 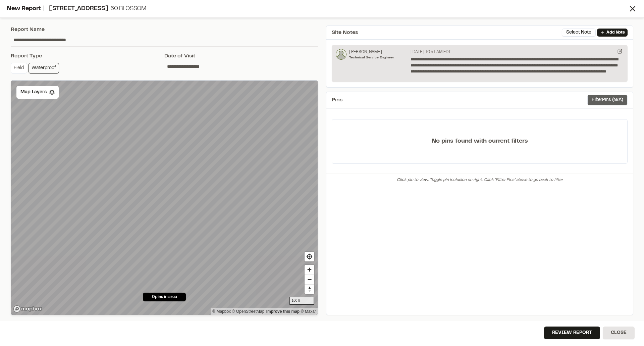 What do you see at coordinates (341, 55) in the screenshot?
I see `img: Patrick Thomas` at bounding box center [341, 55].